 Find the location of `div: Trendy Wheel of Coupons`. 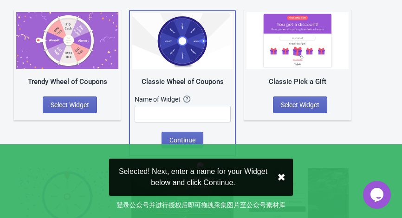

div: Trendy Wheel of Coupons is located at coordinates (67, 82).